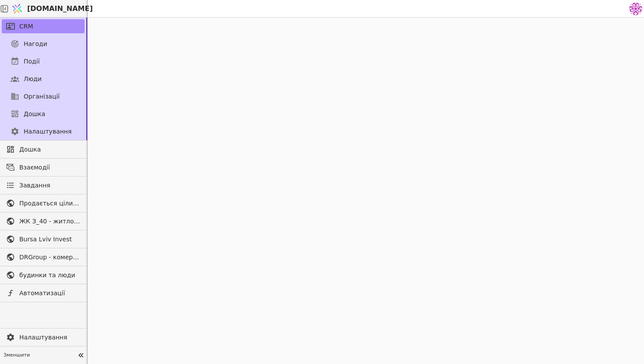 The height and width of the screenshot is (364, 644). What do you see at coordinates (43, 293) in the screenshot?
I see `a: Автоматизації` at bounding box center [43, 293].